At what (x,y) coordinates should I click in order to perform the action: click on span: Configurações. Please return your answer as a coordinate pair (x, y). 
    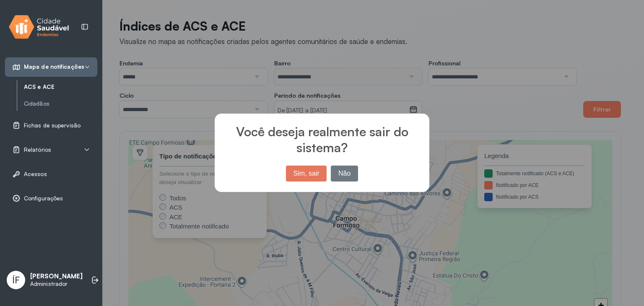
    Looking at the image, I should click on (43, 198).